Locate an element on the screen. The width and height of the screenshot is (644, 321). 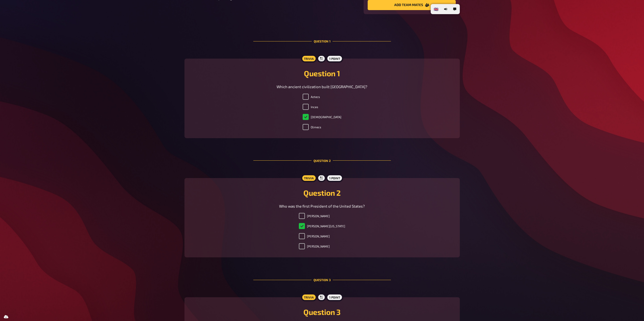
div: Question 3 is located at coordinates (322, 280).